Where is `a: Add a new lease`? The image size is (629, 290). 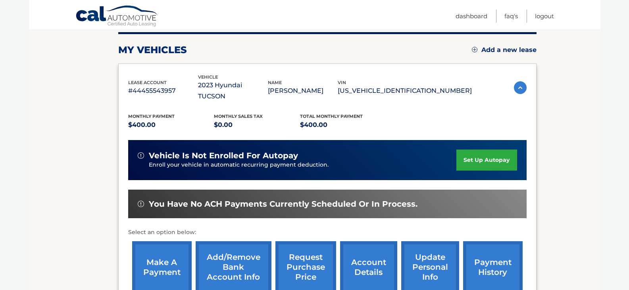 a: Add a new lease is located at coordinates (504, 50).